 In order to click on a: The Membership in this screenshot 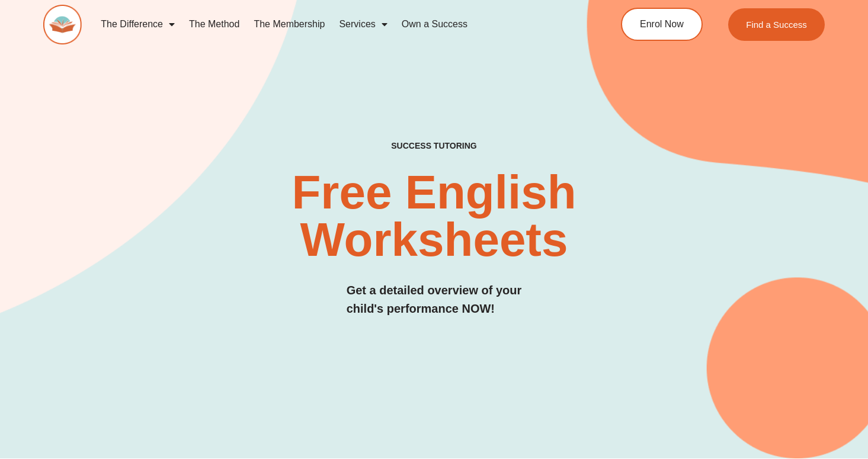, I will do `click(289, 24)`.